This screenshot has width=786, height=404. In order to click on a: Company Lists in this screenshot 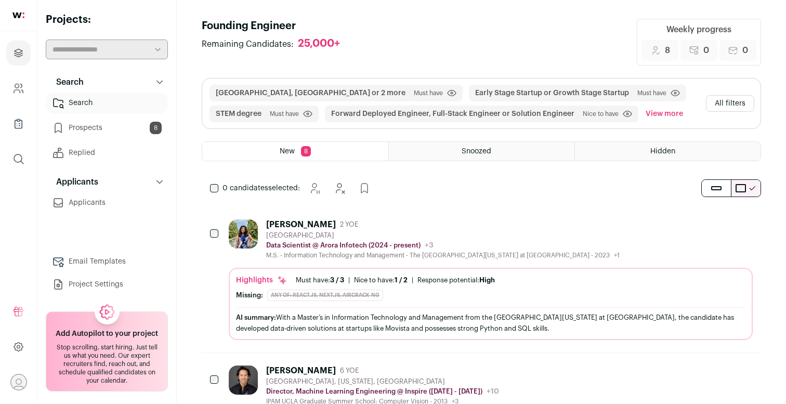, I will do `click(18, 124)`.